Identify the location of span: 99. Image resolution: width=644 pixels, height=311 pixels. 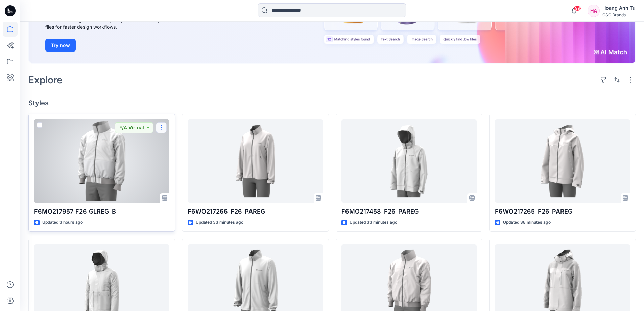
(577, 9).